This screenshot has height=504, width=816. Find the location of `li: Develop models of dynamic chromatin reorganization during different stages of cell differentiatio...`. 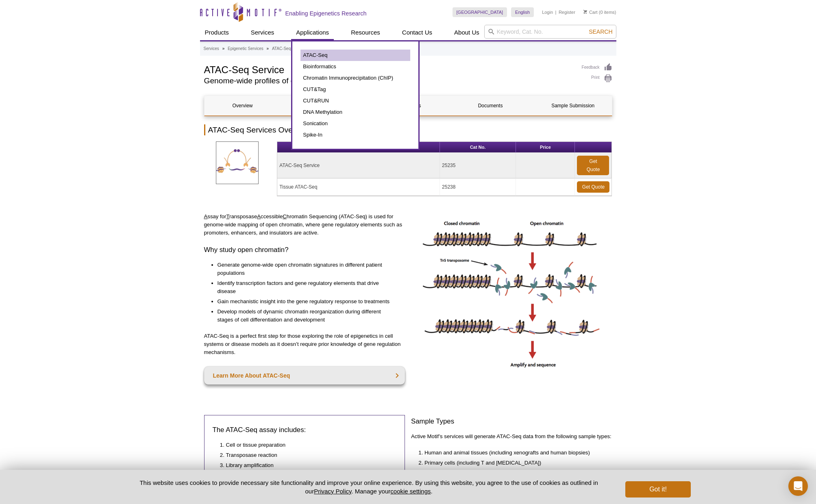

li: Develop models of dynamic chromatin reorganization during different stages of cell differentiatio... is located at coordinates (307, 316).